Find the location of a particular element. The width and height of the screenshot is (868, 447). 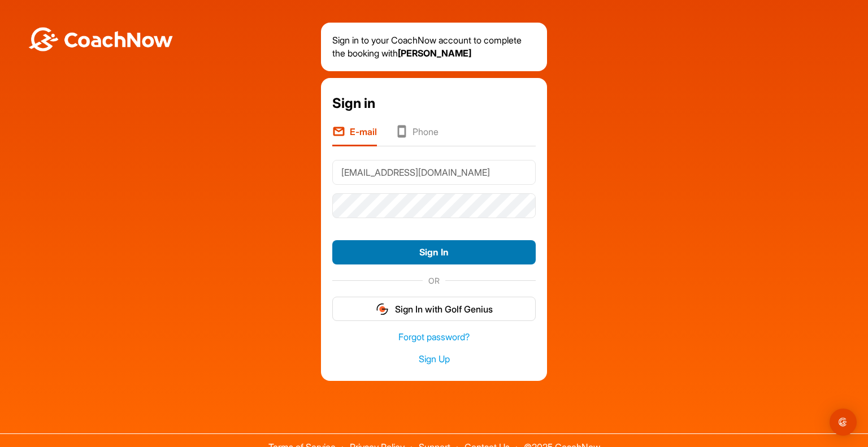

a: Sign Up is located at coordinates (434, 359).